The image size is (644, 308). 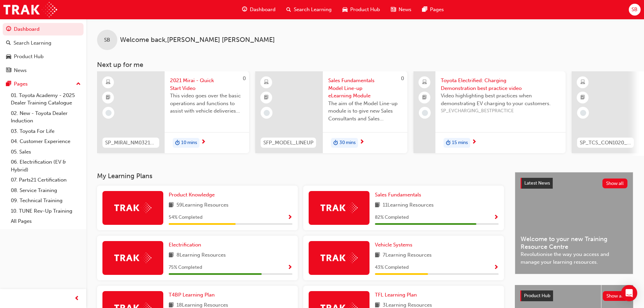 What do you see at coordinates (46, 141) in the screenshot?
I see `a: 04. Customer Experience` at bounding box center [46, 141].